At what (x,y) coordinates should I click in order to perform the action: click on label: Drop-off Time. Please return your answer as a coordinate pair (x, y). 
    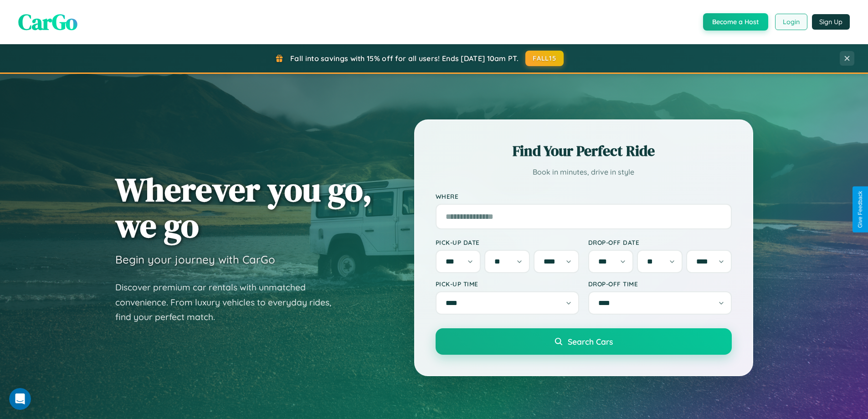
    Looking at the image, I should click on (660, 283).